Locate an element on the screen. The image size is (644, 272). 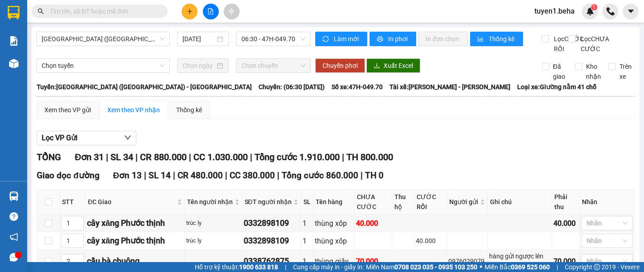
span: TH 0 is located at coordinates (374, 175).